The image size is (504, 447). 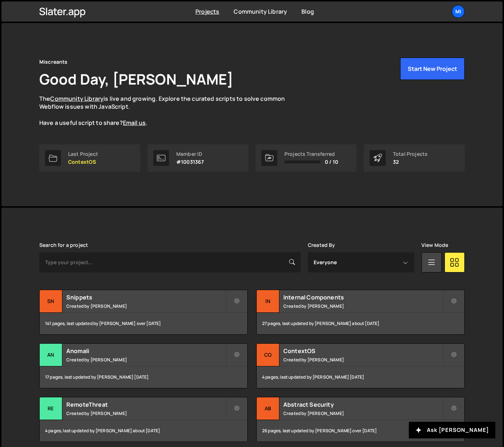 What do you see at coordinates (363, 405) in the screenshot?
I see `h2: Abstract Security` at bounding box center [363, 405].